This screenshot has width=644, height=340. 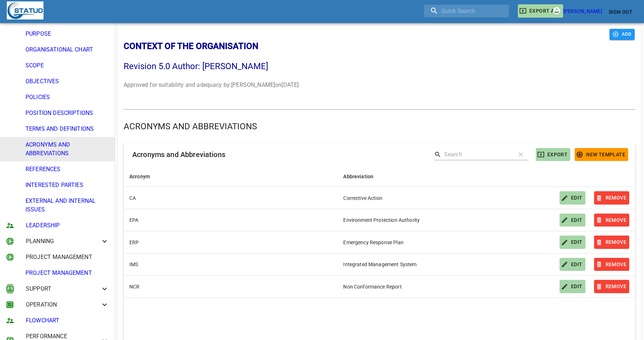 What do you see at coordinates (63, 289) in the screenshot?
I see `span: SUPPORT` at bounding box center [63, 289].